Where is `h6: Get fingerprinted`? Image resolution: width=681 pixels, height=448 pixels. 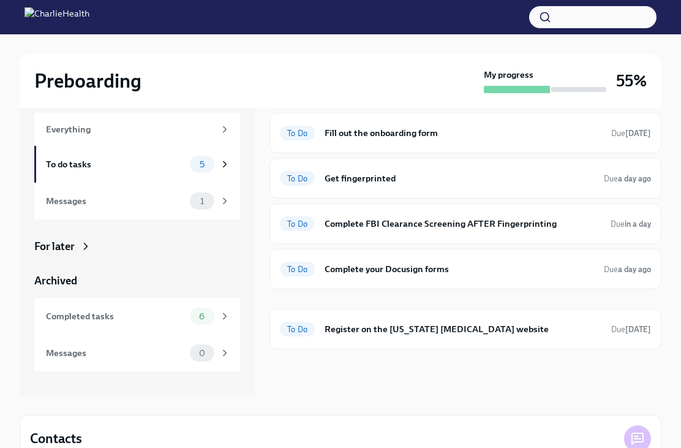
h6: Get fingerprinted is located at coordinates (459, 178).